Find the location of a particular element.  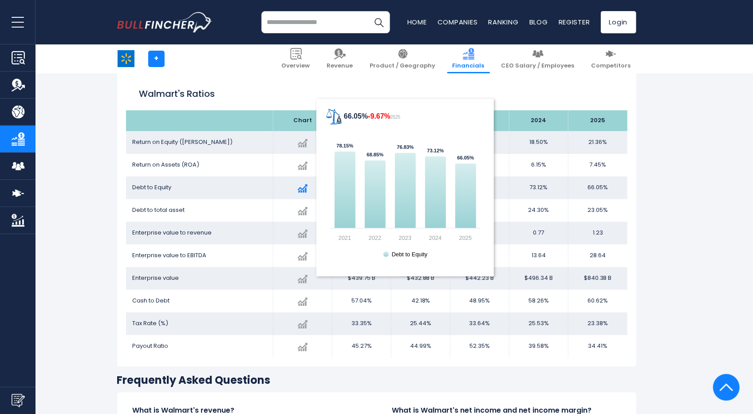

text: 66.05% is located at coordinates (466, 158).